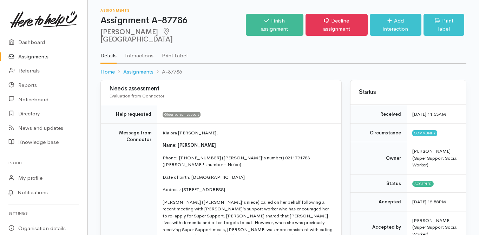  What do you see at coordinates (379, 114) in the screenshot?
I see `td: Received` at bounding box center [379, 114].